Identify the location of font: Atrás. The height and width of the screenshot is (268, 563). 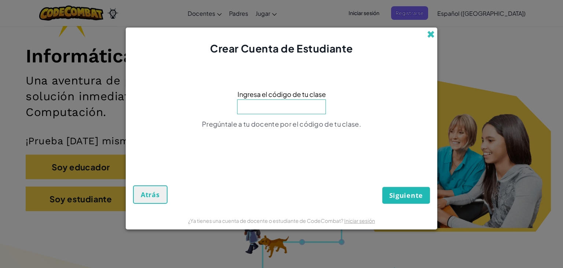
(150, 194).